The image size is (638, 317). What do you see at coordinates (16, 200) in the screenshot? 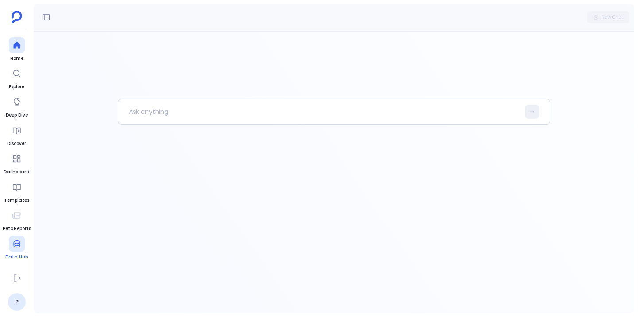
I see `span: Templates` at bounding box center [16, 200].